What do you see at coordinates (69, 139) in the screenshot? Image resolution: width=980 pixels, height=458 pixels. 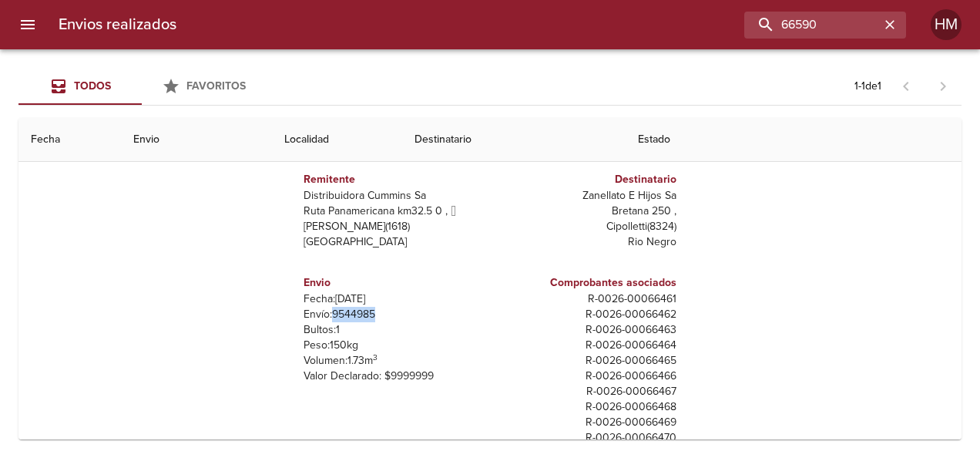 I see `th: Fecha` at bounding box center [69, 139].